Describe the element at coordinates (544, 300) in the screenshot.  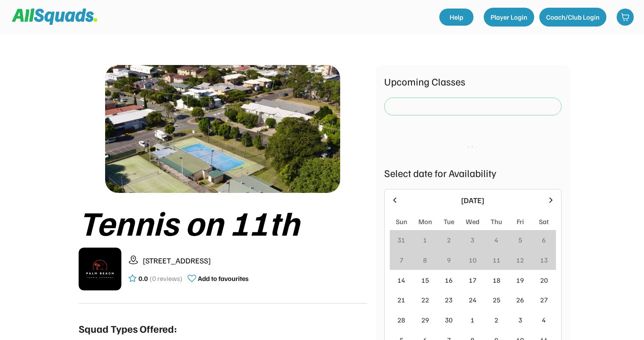
I see `div: 27` at that location.